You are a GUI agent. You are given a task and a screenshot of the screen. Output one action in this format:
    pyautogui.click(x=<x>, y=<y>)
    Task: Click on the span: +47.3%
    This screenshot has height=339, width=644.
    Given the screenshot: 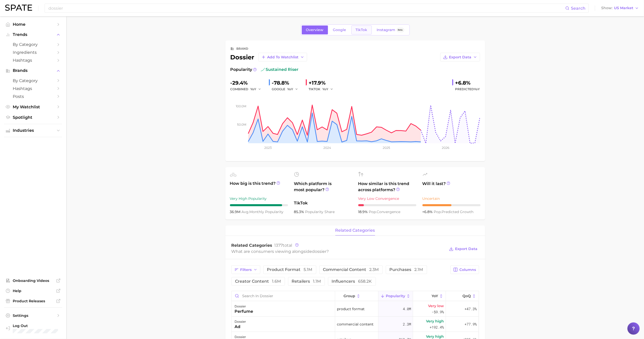 What is the action you would take?
    pyautogui.click(x=471, y=309)
    